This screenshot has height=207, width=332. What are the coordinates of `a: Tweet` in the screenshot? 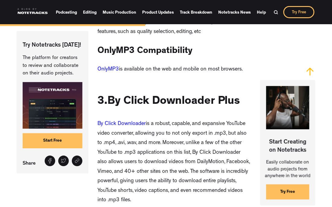 It's located at (63, 160).